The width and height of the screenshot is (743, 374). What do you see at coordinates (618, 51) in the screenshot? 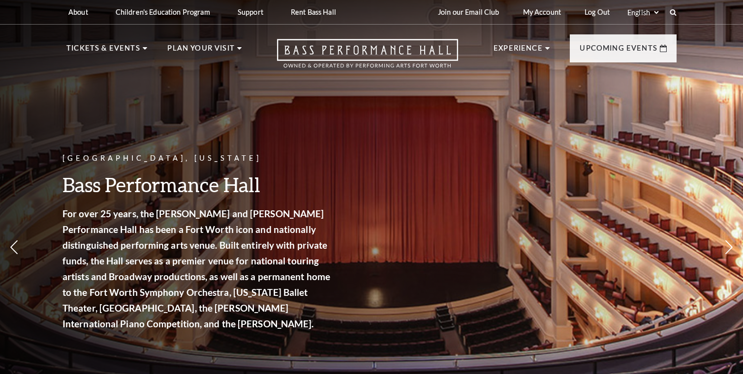
I see `p: Upcoming Events` at bounding box center [618, 51].